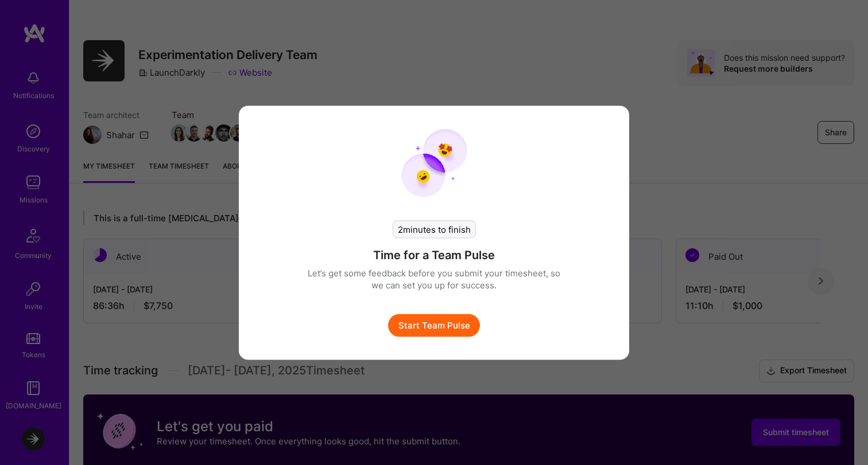 The image size is (868, 465). What do you see at coordinates (434, 229) in the screenshot?
I see `div: 2 minutes to finish` at bounding box center [434, 229].